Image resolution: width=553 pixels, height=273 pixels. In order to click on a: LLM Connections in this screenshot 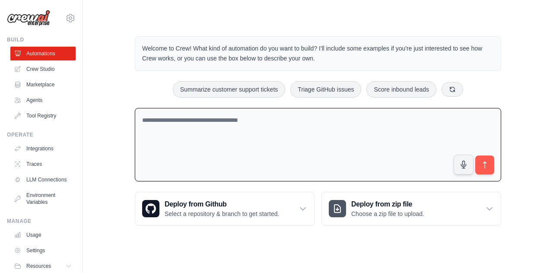, I will do `click(43, 180)`.